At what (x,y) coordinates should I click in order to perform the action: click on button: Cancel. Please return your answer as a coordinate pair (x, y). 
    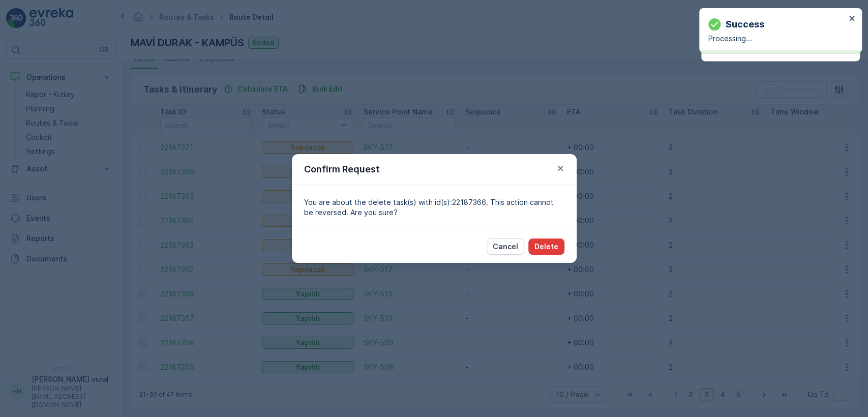
    Looking at the image, I should click on (506, 246).